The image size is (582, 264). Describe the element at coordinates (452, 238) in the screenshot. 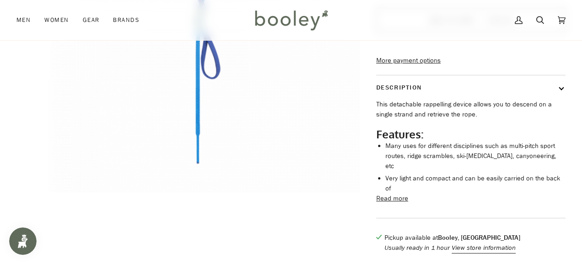

I see `p: Pickup available at` at that location.